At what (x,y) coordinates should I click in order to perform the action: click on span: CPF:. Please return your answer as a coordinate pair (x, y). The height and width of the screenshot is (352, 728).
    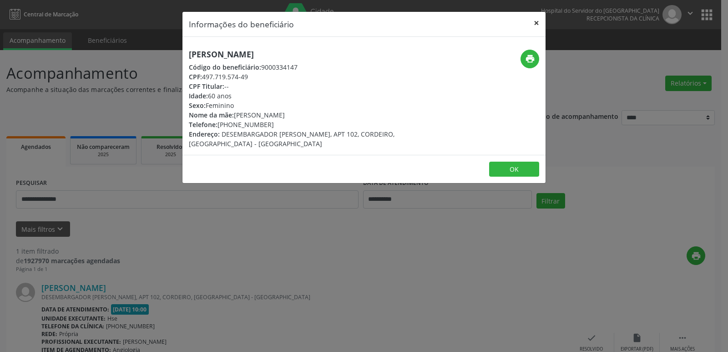
    Looking at the image, I should click on (195, 76).